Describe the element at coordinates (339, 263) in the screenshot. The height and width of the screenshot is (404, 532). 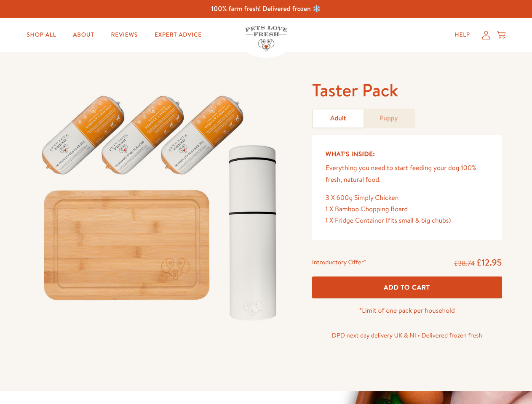
I see `div: Introductory Offer*` at that location.